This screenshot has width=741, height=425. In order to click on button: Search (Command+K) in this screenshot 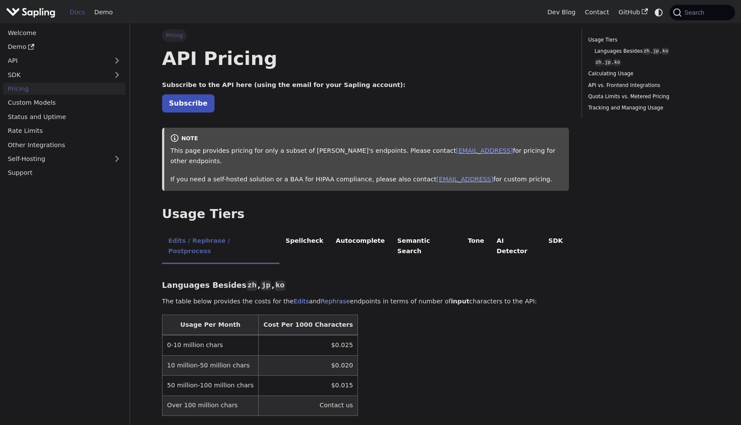, I will do `click(702, 13)`.